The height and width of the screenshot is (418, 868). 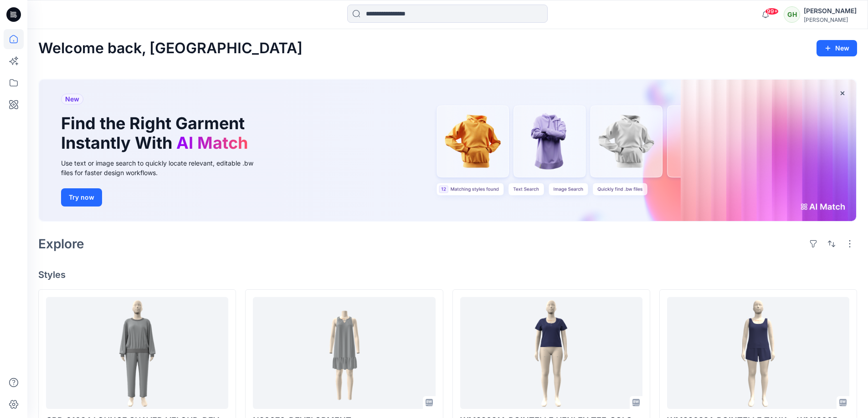 I want to click on span: New, so click(x=72, y=99).